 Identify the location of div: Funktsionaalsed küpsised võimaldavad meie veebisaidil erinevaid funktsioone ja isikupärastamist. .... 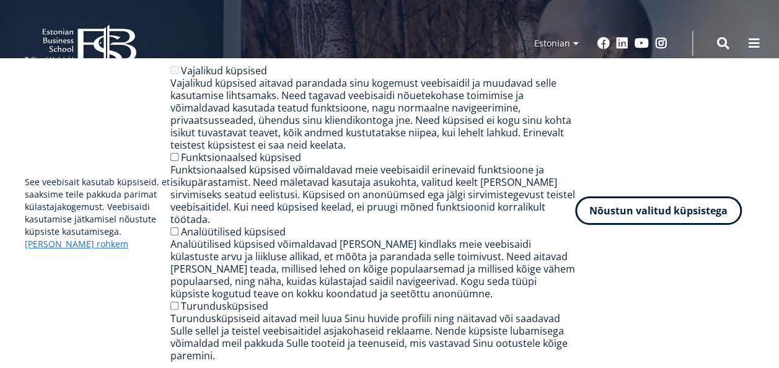
(373, 195).